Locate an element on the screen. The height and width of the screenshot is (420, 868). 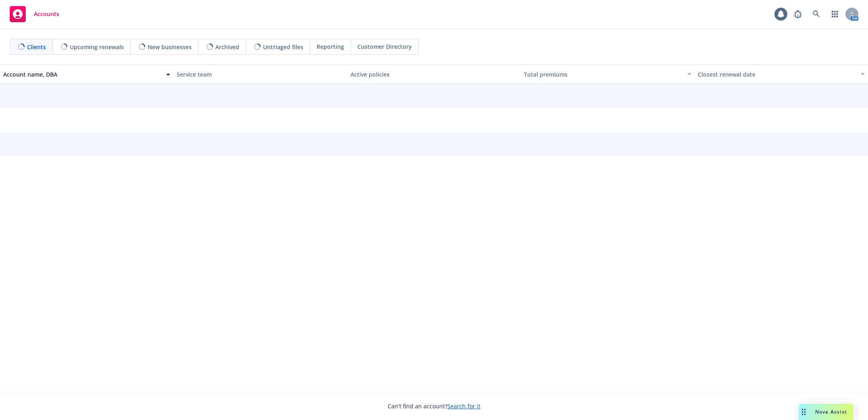
span: Reporting is located at coordinates (331, 46).